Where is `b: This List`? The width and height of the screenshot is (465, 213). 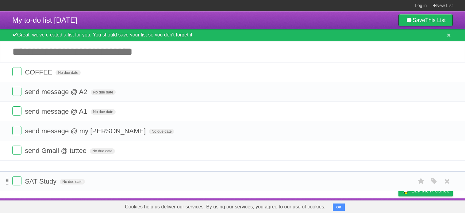
b: This List is located at coordinates (435, 20).